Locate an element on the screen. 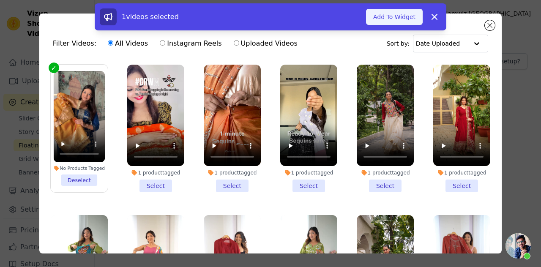 The height and width of the screenshot is (267, 541). label: Instagram Reels is located at coordinates (190, 43).